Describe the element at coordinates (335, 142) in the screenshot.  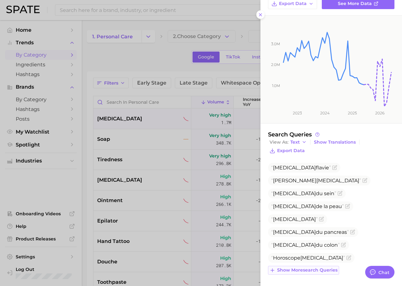
I see `button: Show Translations` at that location.